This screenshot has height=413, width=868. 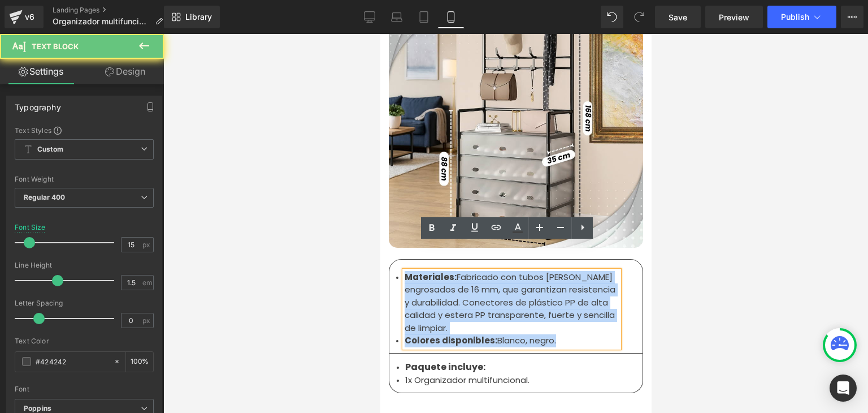 What do you see at coordinates (370, 17) in the screenshot?
I see `a: Desktop` at bounding box center [370, 17].